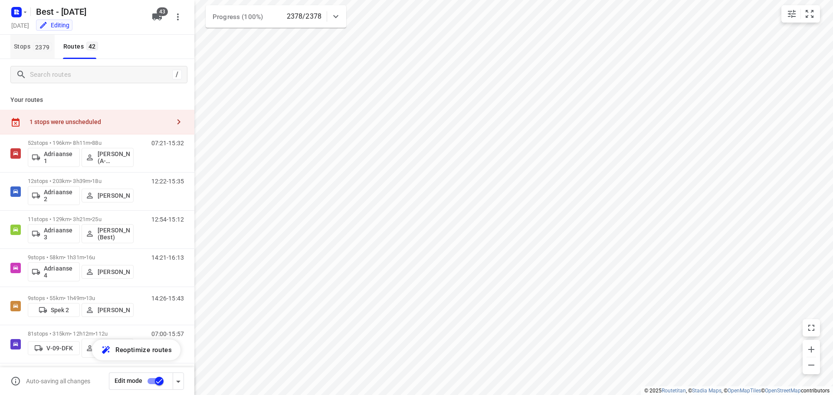 The image size is (833, 395). What do you see at coordinates (178, 17) in the screenshot?
I see `button: More` at bounding box center [178, 17].